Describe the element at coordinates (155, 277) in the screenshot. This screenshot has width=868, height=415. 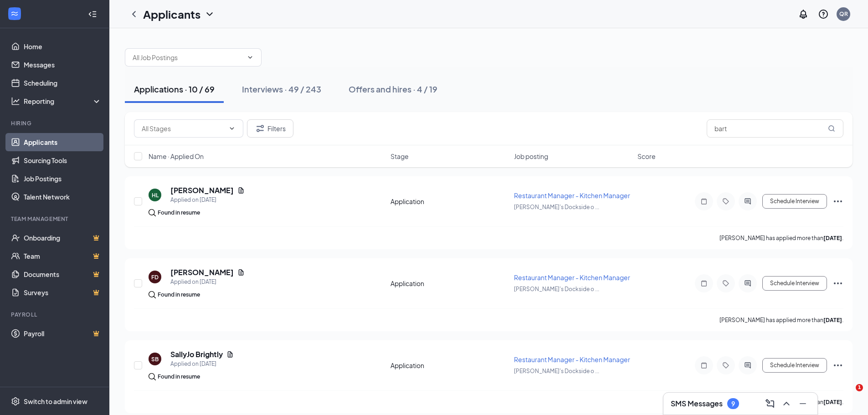
I see `div: FD` at that location.